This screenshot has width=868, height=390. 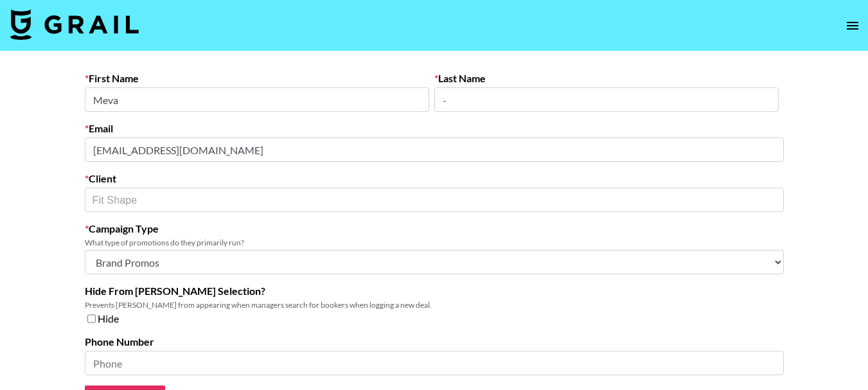 I want to click on label: Campaign Type, so click(x=434, y=228).